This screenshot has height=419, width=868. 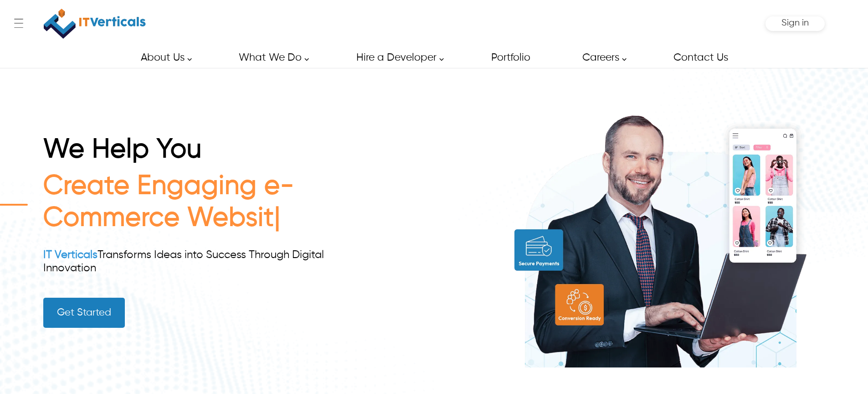 I want to click on a: Get Started, so click(x=84, y=313).